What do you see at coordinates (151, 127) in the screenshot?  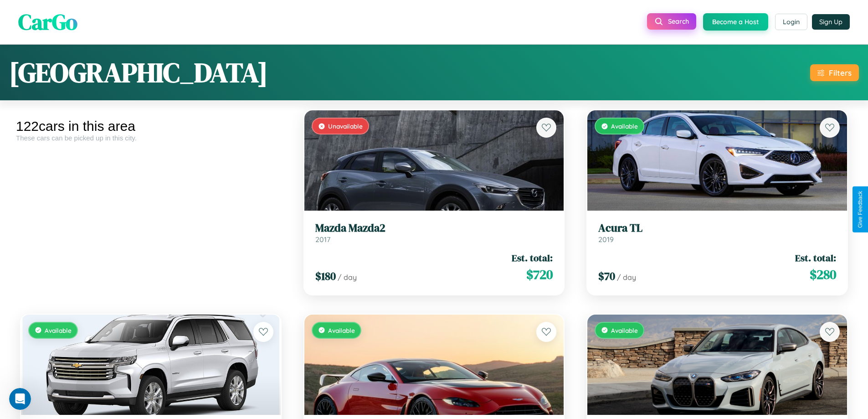 I see `div: 122 cars in this area` at bounding box center [151, 127].